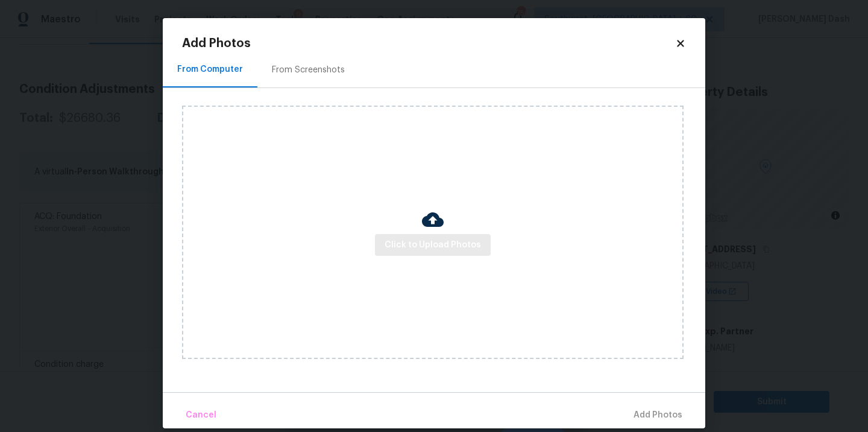  I want to click on button: Click to Upload Photos, so click(433, 245).